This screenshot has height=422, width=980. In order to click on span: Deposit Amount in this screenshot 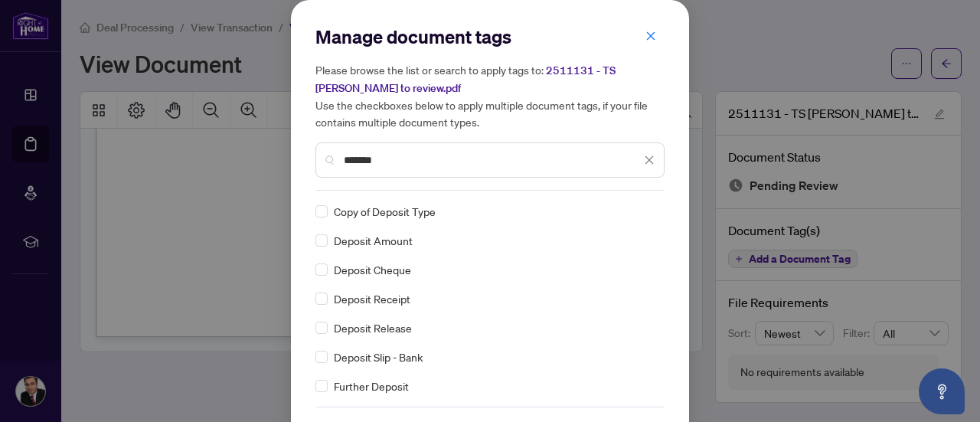, I will do `click(373, 240)`.